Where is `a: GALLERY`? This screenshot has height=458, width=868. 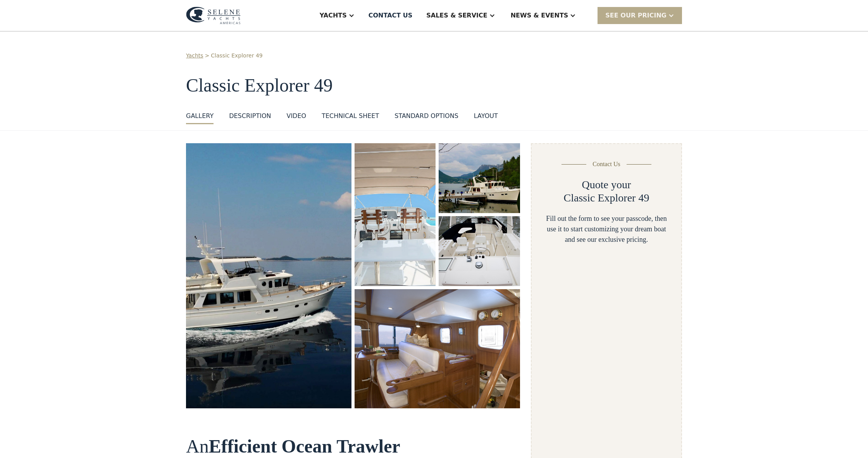 a: GALLERY is located at coordinates (199, 118).